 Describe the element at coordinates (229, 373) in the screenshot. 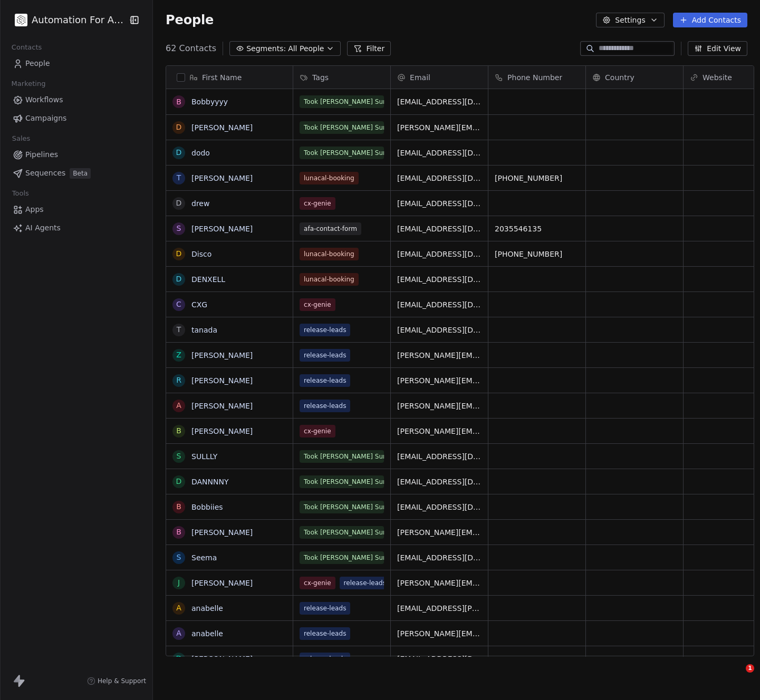

I see `div: grid` at that location.